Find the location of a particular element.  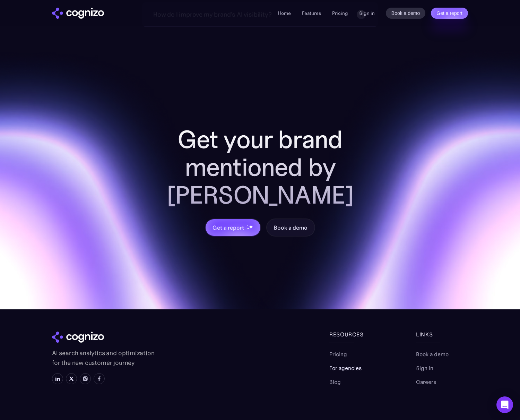

a: For agencies is located at coordinates (346, 368).